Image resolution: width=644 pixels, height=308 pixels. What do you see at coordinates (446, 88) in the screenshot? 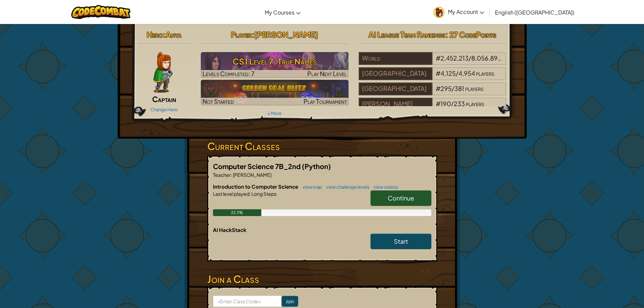
I see `span: 295` at bounding box center [446, 88].